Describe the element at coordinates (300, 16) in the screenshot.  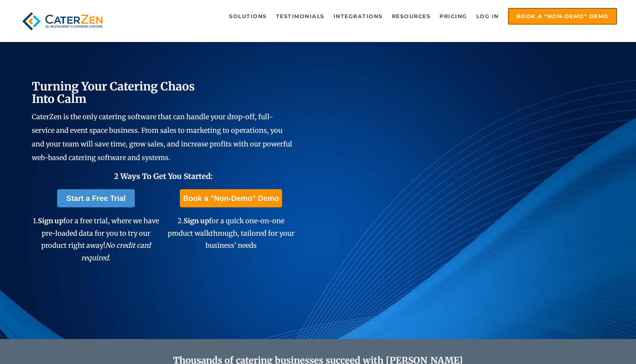
I see `a: Testimonials` at that location.